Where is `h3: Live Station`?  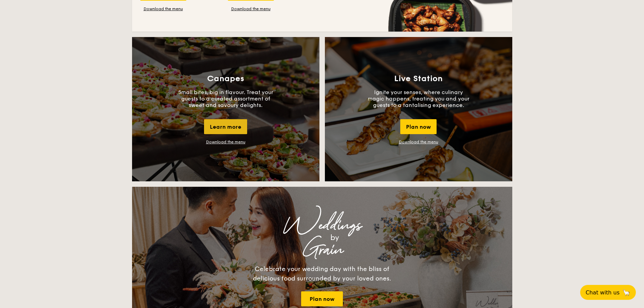
h3: Live Station is located at coordinates (418, 79).